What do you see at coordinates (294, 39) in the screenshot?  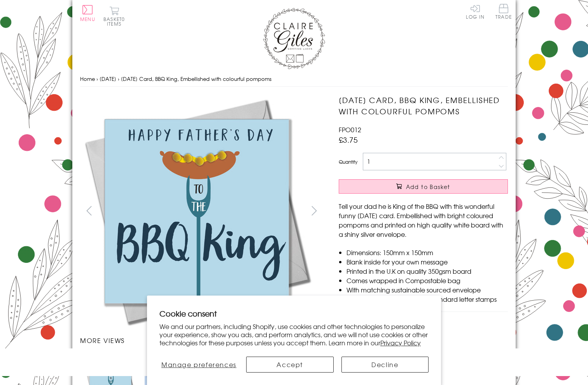 I see `img: Claire Giles Greetings Cards` at bounding box center [294, 39].